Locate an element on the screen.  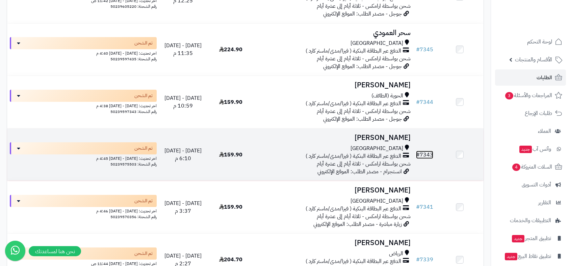
span: التقارير is located at coordinates (545, 203).